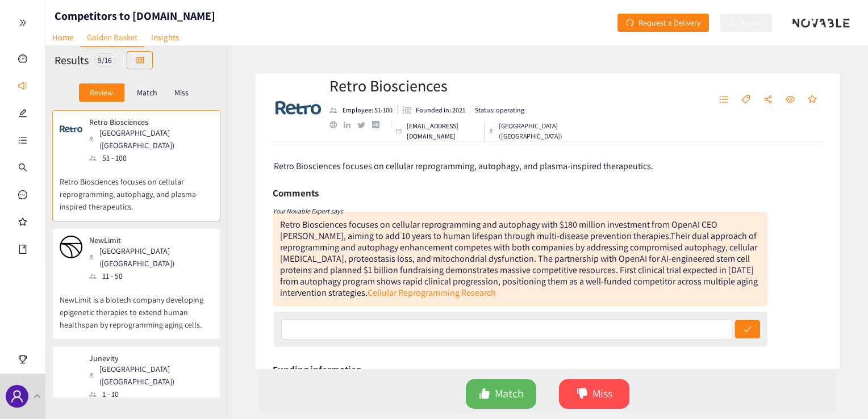 The width and height of the screenshot is (868, 419). What do you see at coordinates (459, 86) in the screenshot?
I see `h2: Retro Biosciences` at bounding box center [459, 86].